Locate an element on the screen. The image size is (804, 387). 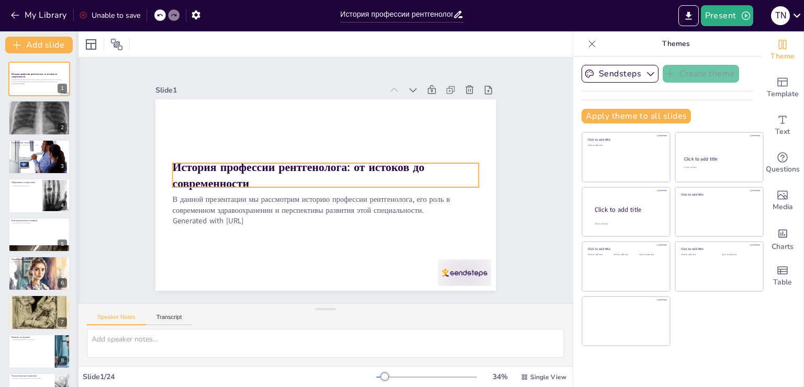
button: Export to PowerPoint is located at coordinates (688, 16).